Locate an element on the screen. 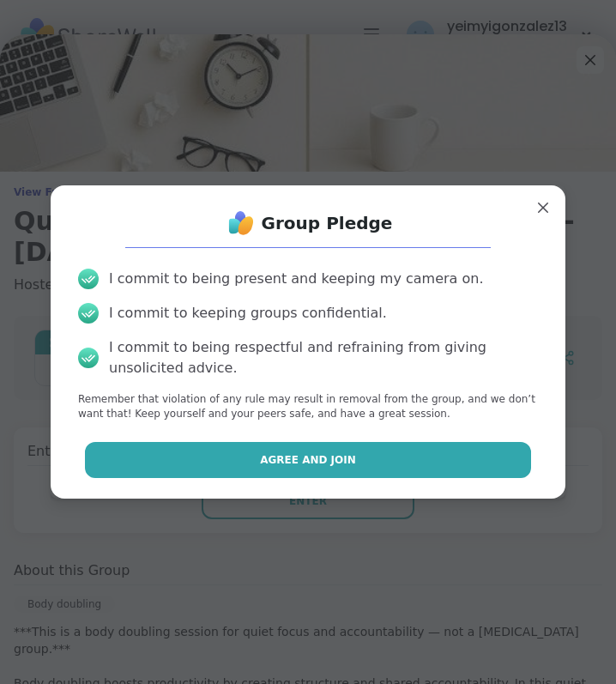  div: I commit to being respectful and refraining from giving unsolicited advice. is located at coordinates (324, 357).